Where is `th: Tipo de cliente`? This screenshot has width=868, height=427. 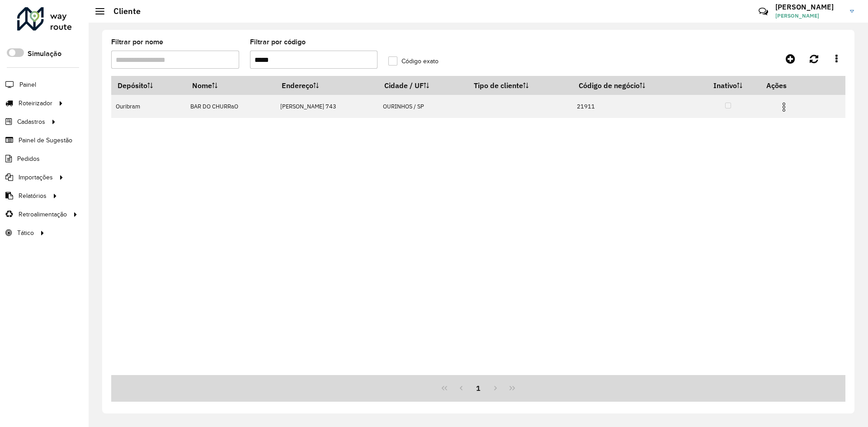
th: Tipo de cliente is located at coordinates (520, 85).